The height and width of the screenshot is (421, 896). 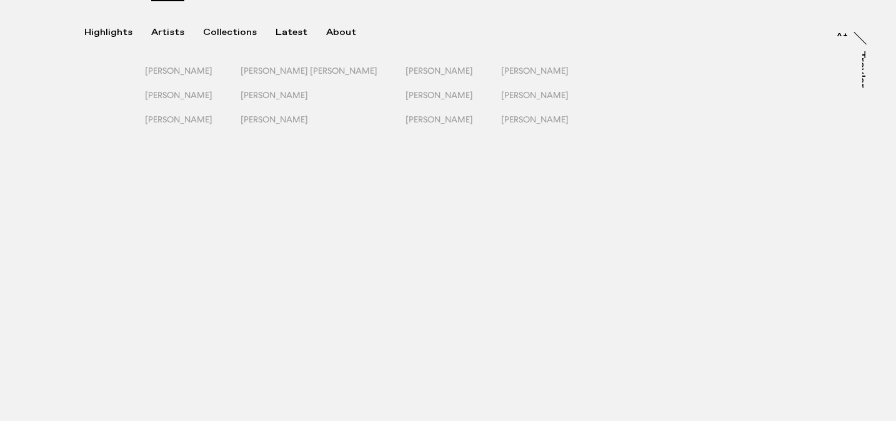 What do you see at coordinates (350, 32) in the screenshot?
I see `button: About` at bounding box center [350, 32].